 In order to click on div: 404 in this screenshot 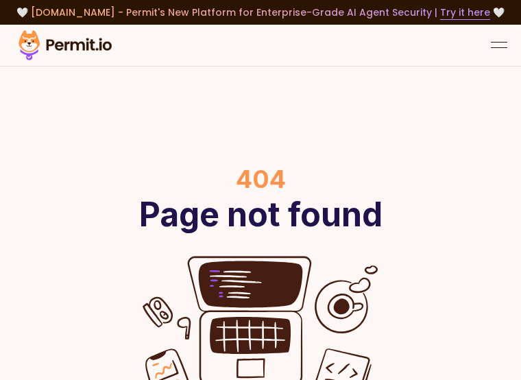, I will do `click(261, 179)`.